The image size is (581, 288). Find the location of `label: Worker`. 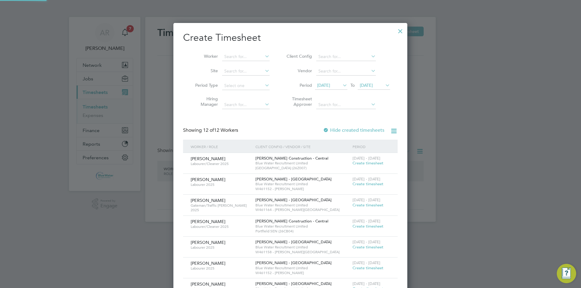

label: Worker is located at coordinates (204, 56).